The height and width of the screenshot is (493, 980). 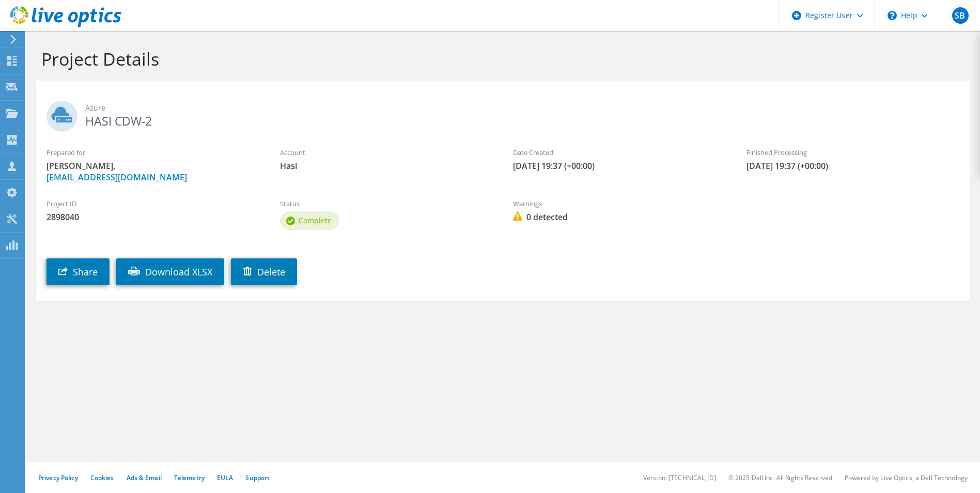 I want to click on a: Delete, so click(x=264, y=272).